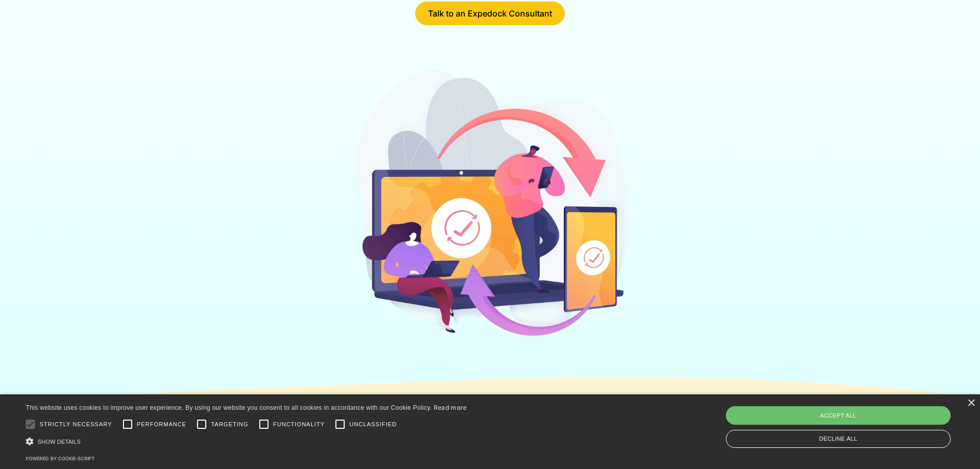 The height and width of the screenshot is (469, 980). Describe the element at coordinates (970, 403) in the screenshot. I see `div: Close` at that location.